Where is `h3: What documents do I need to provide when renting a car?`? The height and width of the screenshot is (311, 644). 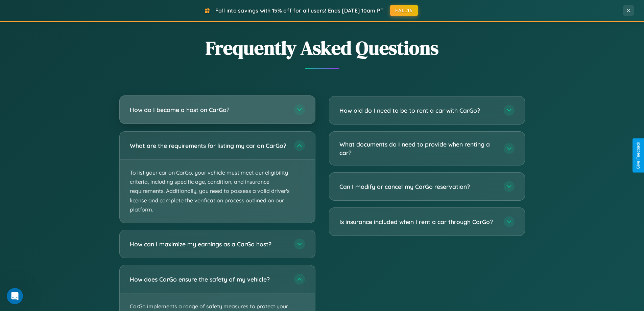 h3: What documents do I need to provide when renting a car? is located at coordinates (418, 148).